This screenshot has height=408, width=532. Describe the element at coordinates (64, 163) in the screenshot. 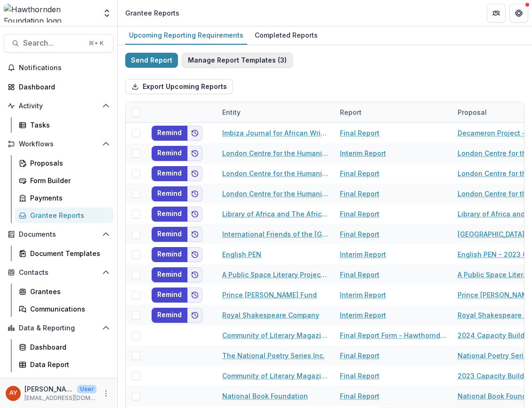

I see `a: Proposals` at that location.